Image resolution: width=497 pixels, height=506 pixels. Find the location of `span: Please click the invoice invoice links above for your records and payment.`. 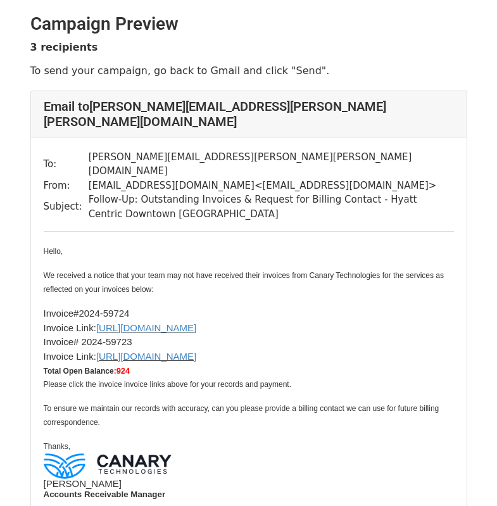

span: Please click the invoice invoice links above for your records and payment. is located at coordinates (168, 384).